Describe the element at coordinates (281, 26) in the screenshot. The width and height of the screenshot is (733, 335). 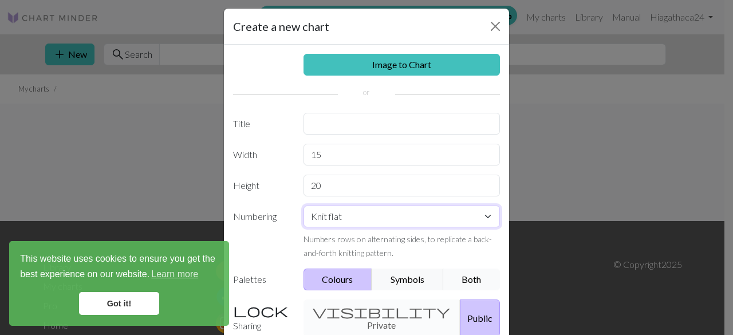
I see `h5: Create a new chart` at that location.